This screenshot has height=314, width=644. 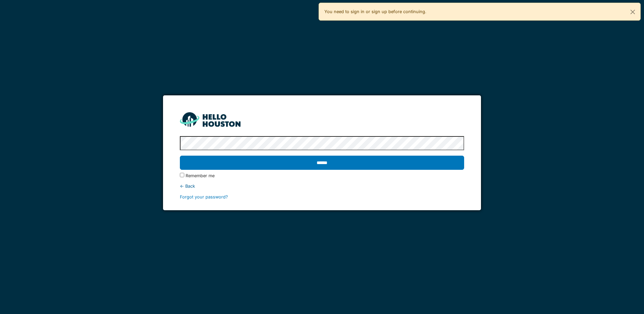 I want to click on a: Forgot your password?, so click(x=204, y=197).